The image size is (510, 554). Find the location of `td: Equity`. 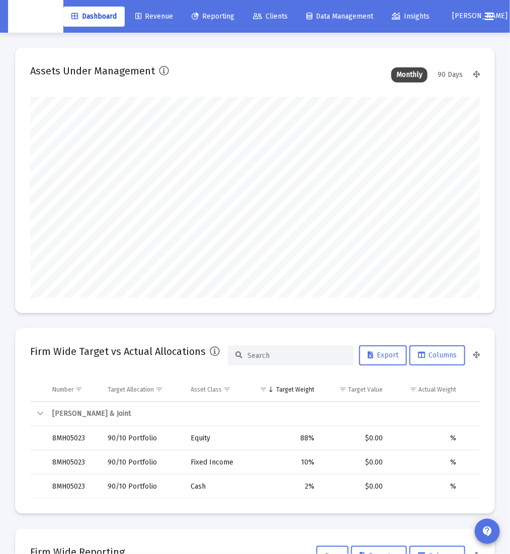

td: Equity is located at coordinates (216, 439).